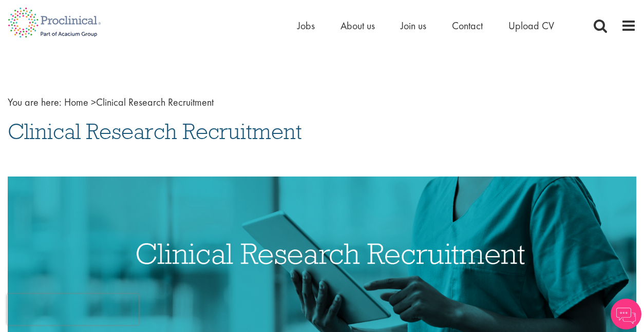  What do you see at coordinates (357, 26) in the screenshot?
I see `a: About us` at bounding box center [357, 26].